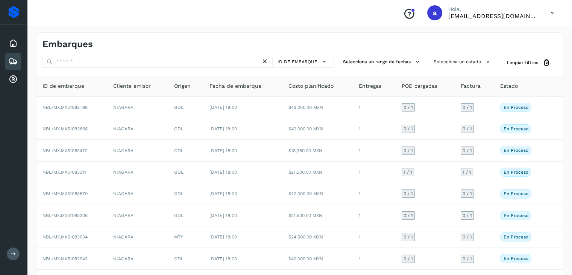 Image resolution: width=572 pixels, height=275 pixels. Describe the element at coordinates (65, 259) in the screenshot. I see `span: NBL/MX.MX51082943` at that location.